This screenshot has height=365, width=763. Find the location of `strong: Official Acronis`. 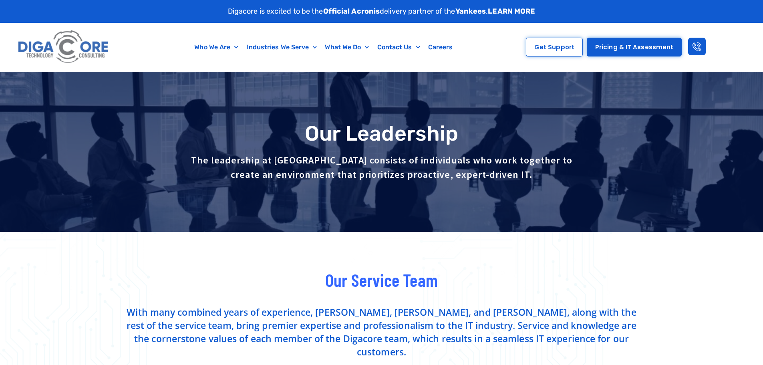

strong: Official Acronis is located at coordinates (352, 11).